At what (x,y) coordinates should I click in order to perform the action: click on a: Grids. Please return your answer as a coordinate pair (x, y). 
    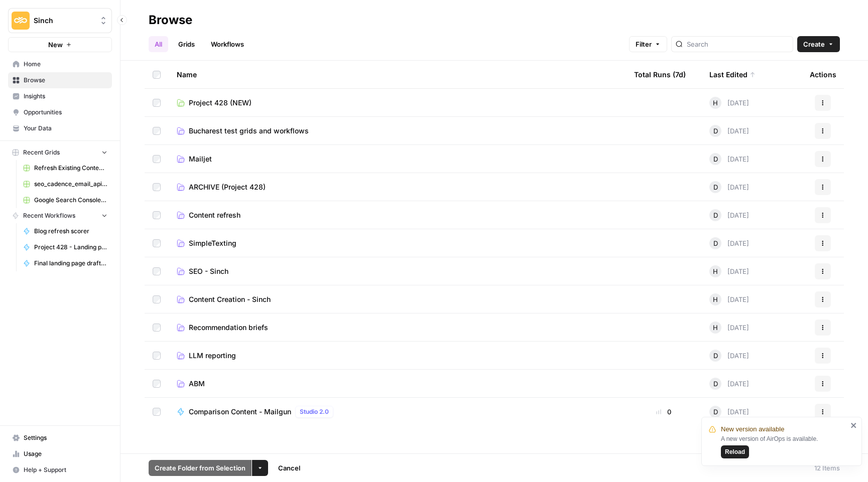
    Looking at the image, I should click on (186, 45).